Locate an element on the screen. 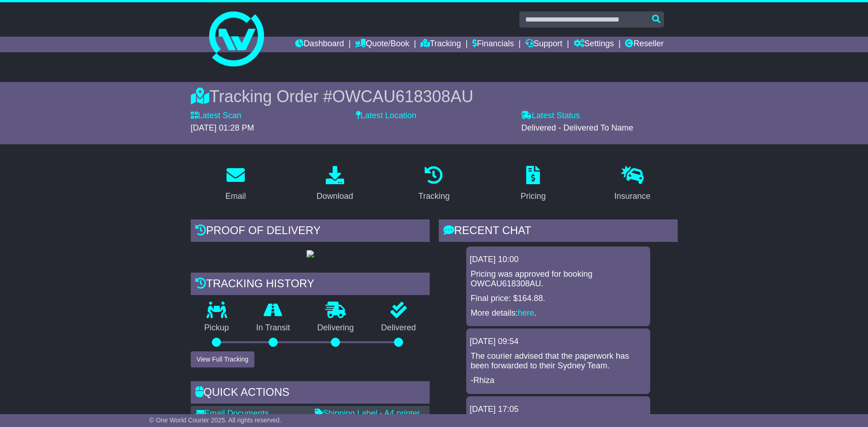 The width and height of the screenshot is (868, 427). a: Email Documents is located at coordinates (233, 413).